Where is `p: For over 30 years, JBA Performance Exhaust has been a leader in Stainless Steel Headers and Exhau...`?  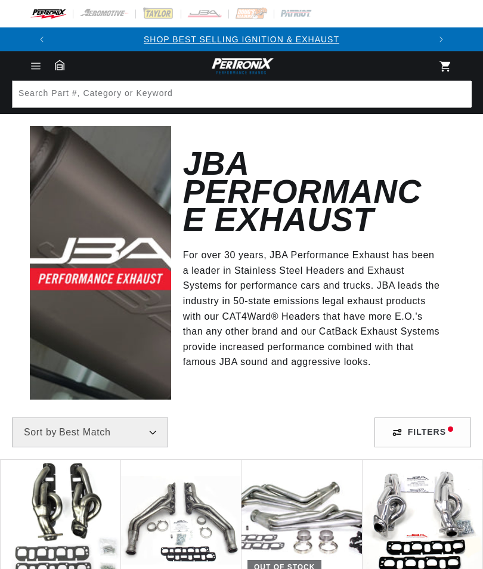
p: For over 30 years, JBA Performance Exhaust has been a leader in Stainless Steel Headers and Exhau... is located at coordinates (312, 308).